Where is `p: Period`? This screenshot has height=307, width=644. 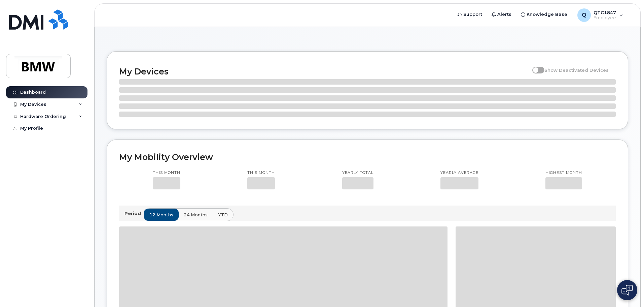 p: Period is located at coordinates (134, 213).